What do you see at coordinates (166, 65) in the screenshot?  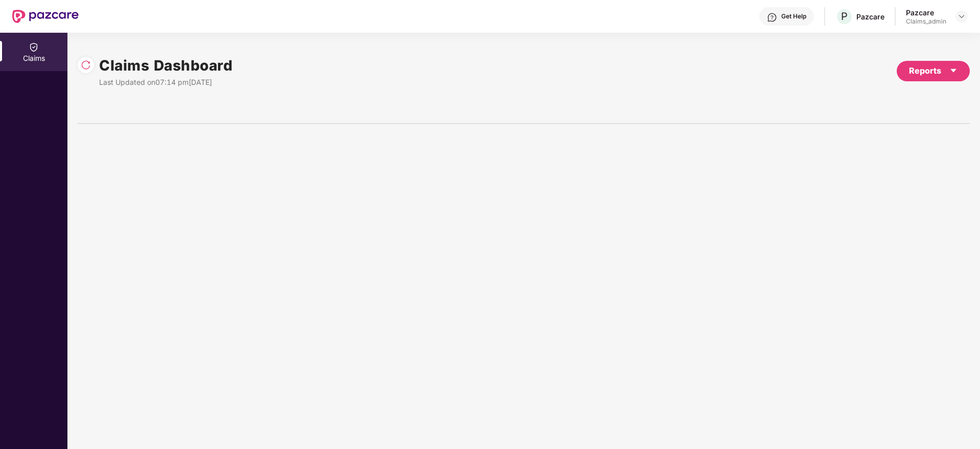 I see `h1: Claims Dashboard` at bounding box center [166, 65].